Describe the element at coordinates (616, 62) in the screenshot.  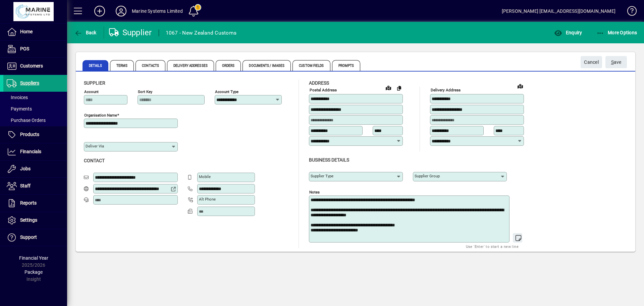
I see `button: Save` at that location.